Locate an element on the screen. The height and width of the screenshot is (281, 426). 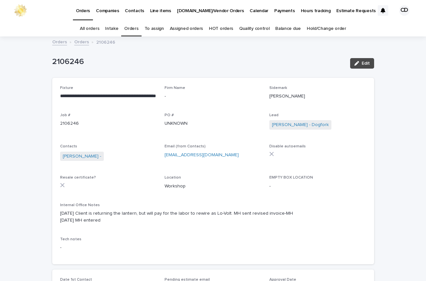
a: Hold/Change order is located at coordinates (327, 29).